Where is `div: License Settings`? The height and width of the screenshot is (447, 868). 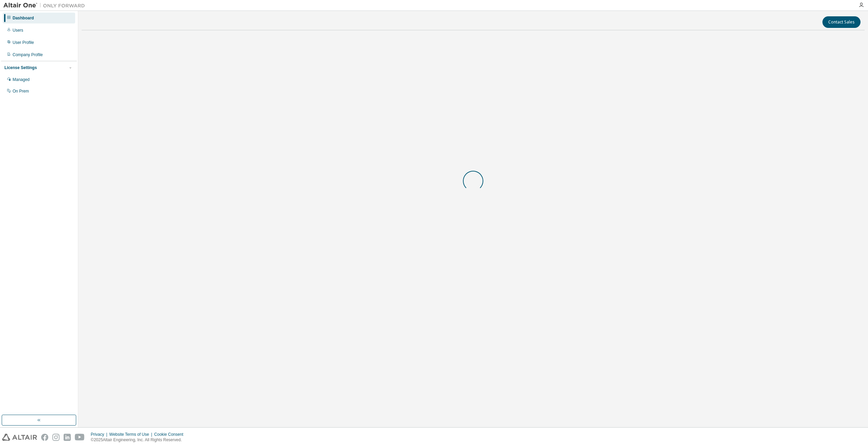
div: License Settings is located at coordinates (20, 68).